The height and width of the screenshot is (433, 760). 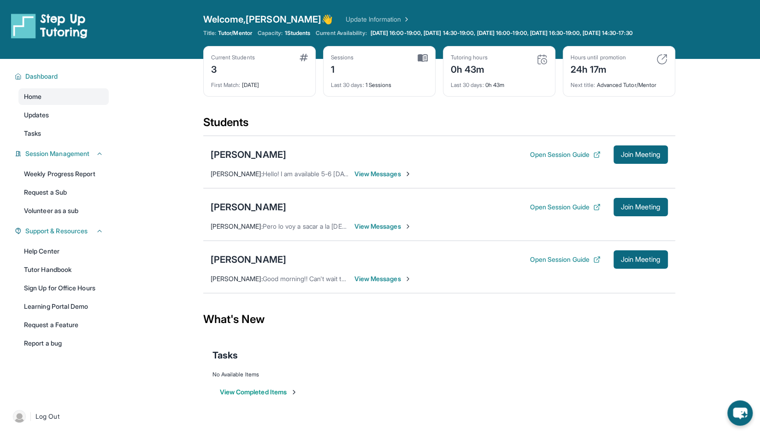 I want to click on a: Request a Feature, so click(x=64, y=325).